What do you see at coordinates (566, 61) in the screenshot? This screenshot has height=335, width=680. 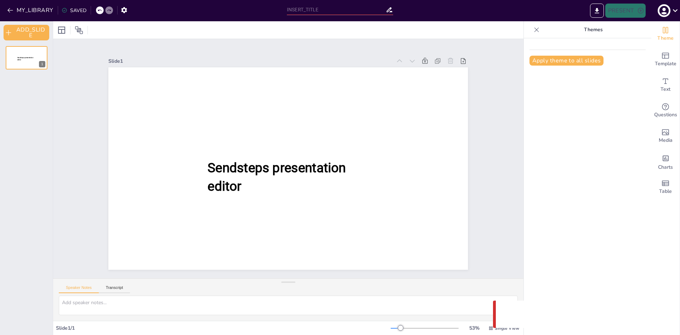 I see `button: Apply theme to all slides` at bounding box center [566, 61].